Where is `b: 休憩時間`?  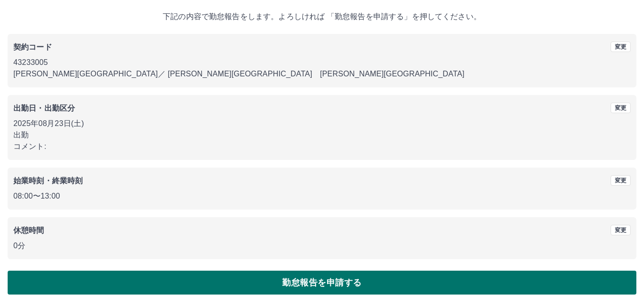
b: 休憩時間 is located at coordinates (29, 230).